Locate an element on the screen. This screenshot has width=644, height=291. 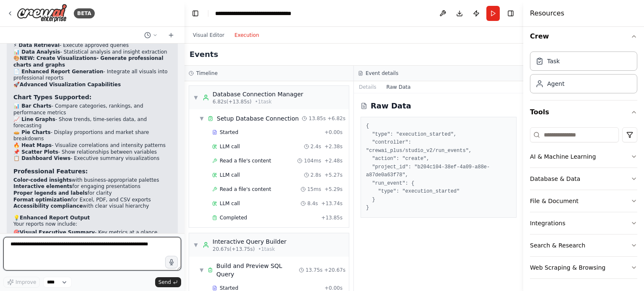
strong: 🔥 Heat Maps is located at coordinates (32, 145).